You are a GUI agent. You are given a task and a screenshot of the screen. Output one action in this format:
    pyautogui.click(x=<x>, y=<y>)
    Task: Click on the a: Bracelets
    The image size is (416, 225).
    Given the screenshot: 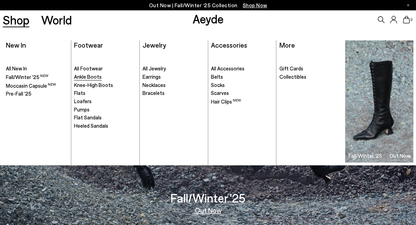 What is the action you would take?
    pyautogui.click(x=173, y=93)
    